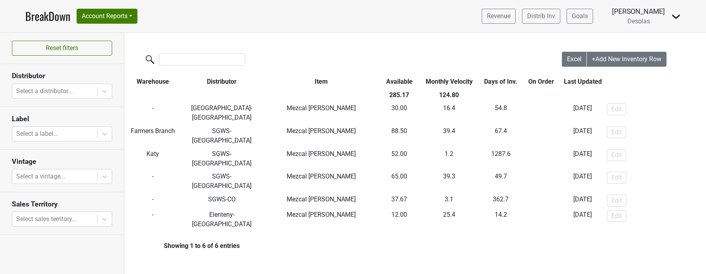 The height and width of the screenshot is (274, 706). Describe the element at coordinates (501, 82) in the screenshot. I see `th: Days of Inv.: activate to sort column ascending` at that location.